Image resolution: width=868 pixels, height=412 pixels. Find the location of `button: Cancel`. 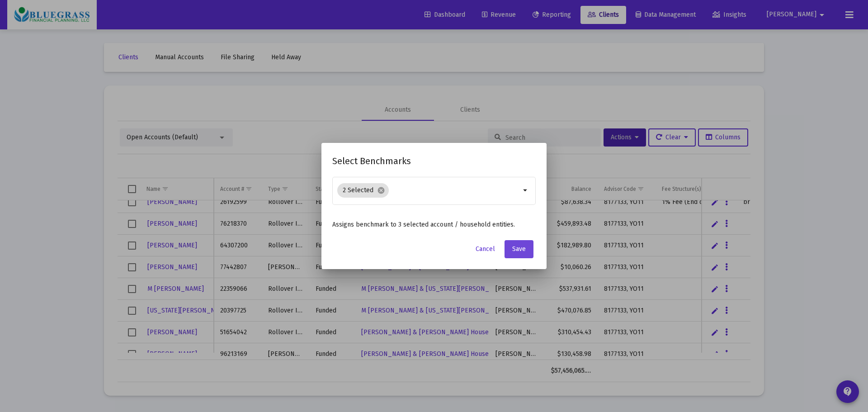

button: Cancel is located at coordinates (485, 249).